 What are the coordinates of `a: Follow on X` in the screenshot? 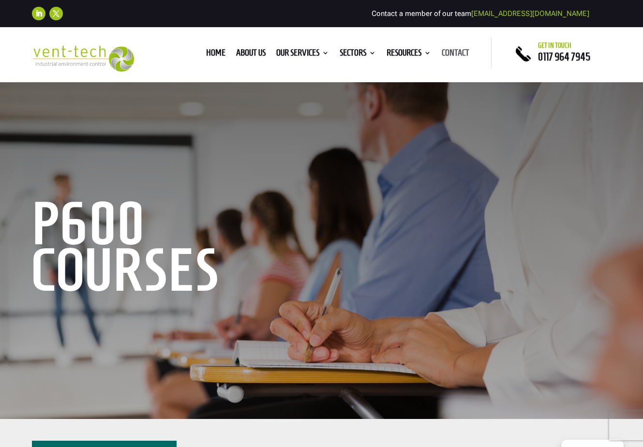 It's located at (56, 14).